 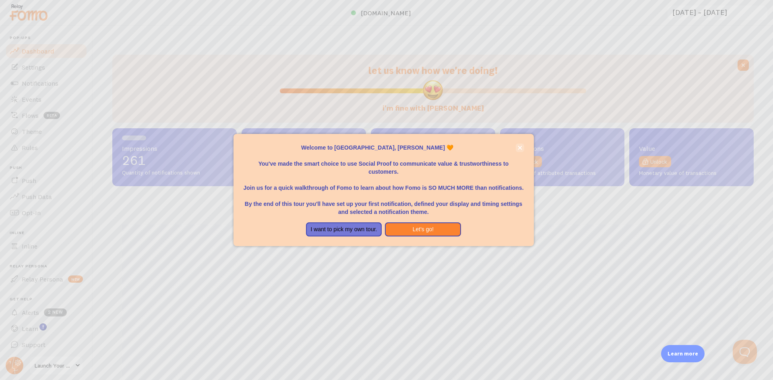 What do you see at coordinates (683, 354) in the screenshot?
I see `div: Learn more` at bounding box center [683, 354].